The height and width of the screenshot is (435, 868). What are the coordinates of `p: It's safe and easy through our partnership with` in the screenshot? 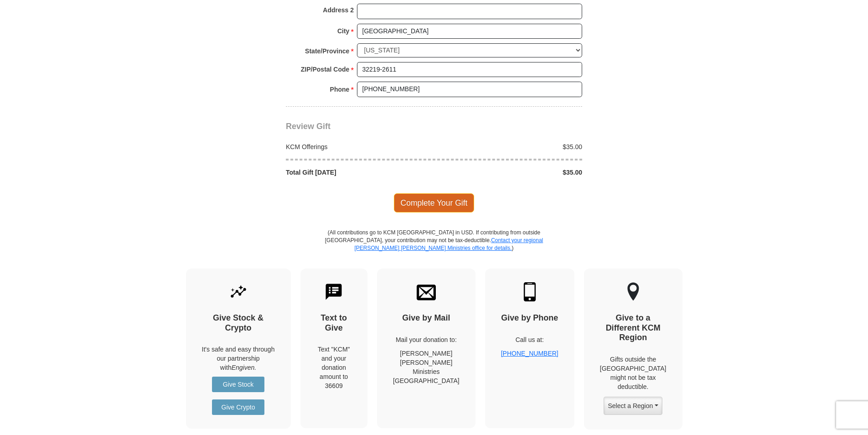 It's located at (238, 359).